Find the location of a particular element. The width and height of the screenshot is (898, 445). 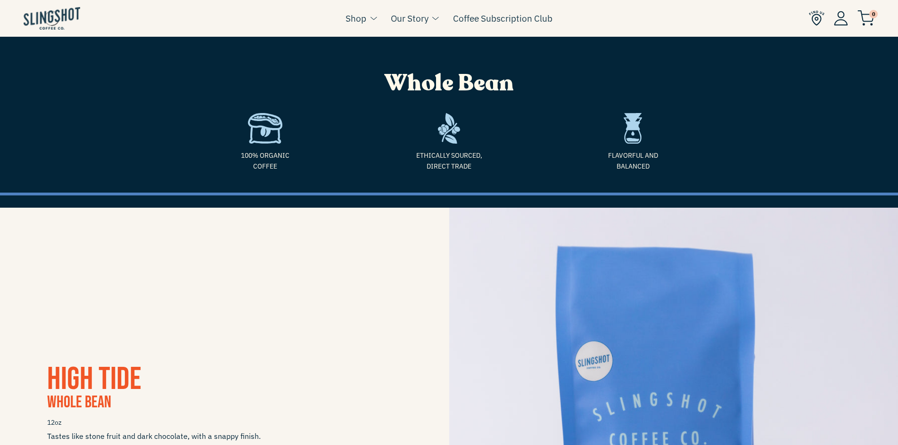

span: 12oz is located at coordinates (224, 423).